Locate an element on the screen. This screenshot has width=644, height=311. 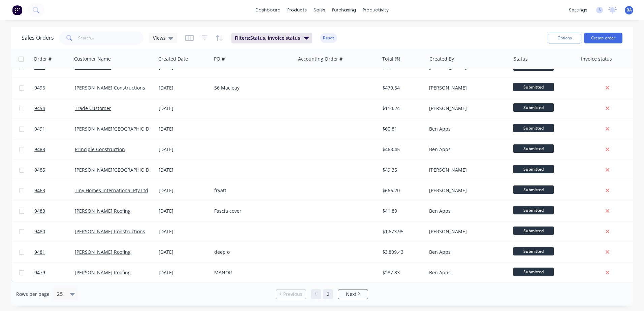
span: 9454 is located at coordinates (40, 108).